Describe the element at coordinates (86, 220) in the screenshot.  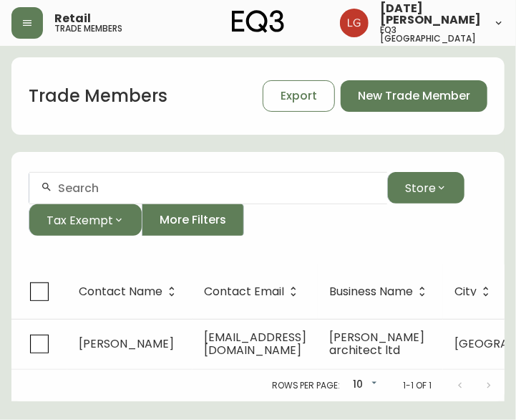
I see `button: Tax Exempt` at that location.